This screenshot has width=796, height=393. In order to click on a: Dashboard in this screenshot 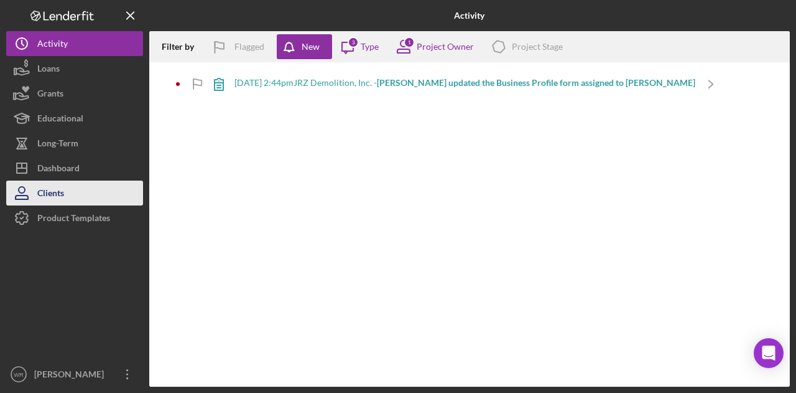, I will do `click(75, 168)`.